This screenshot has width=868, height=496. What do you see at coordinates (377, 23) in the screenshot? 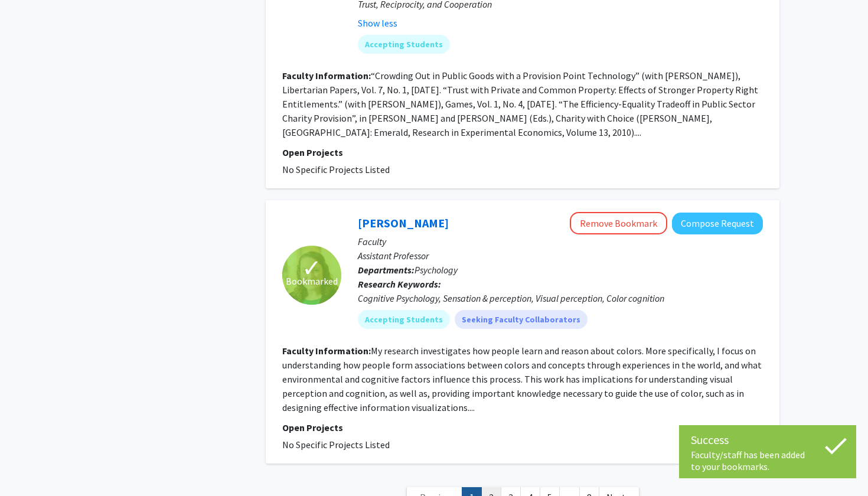
I see `button: Show less` at bounding box center [377, 23].